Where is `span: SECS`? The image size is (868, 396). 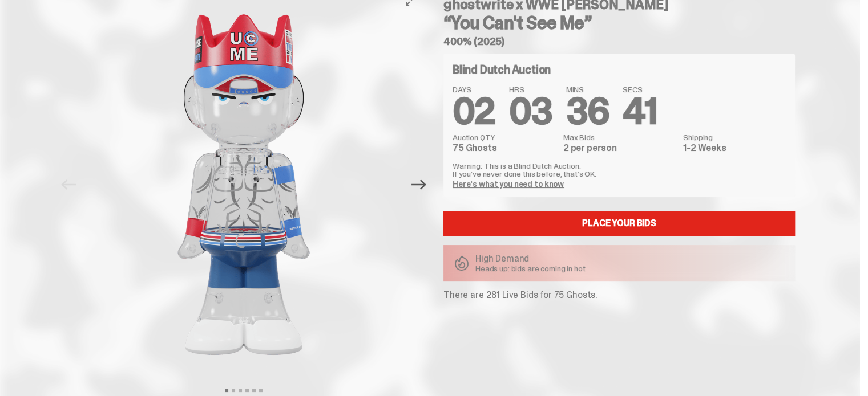 span: SECS is located at coordinates (640, 89).